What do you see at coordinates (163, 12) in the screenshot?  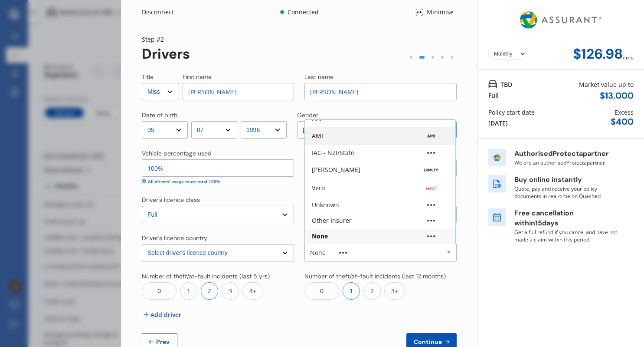 I see `div: Disconnect` at bounding box center [163, 12].